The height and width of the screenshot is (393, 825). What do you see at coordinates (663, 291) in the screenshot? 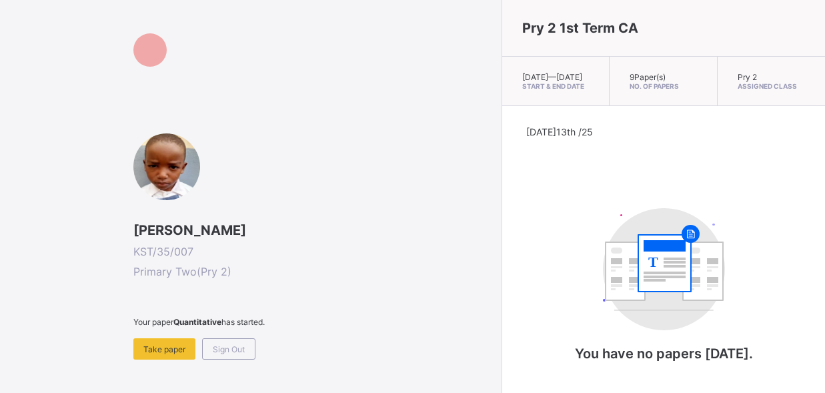
I see `div: You have no papers today.` at bounding box center [663, 291].